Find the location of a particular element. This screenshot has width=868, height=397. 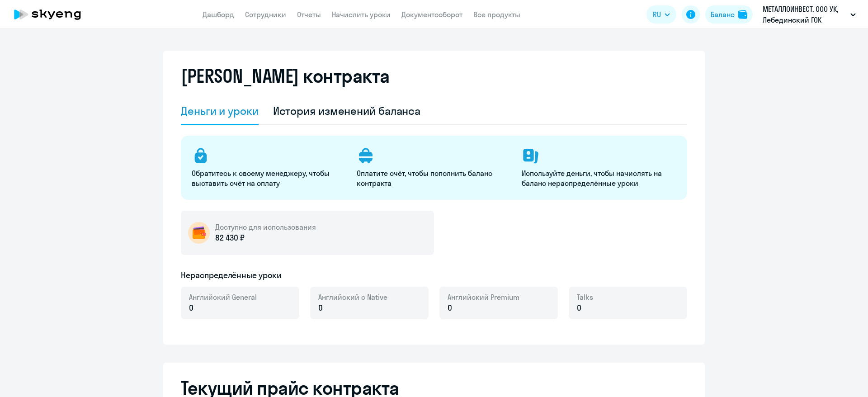

img: balance is located at coordinates (742, 14).